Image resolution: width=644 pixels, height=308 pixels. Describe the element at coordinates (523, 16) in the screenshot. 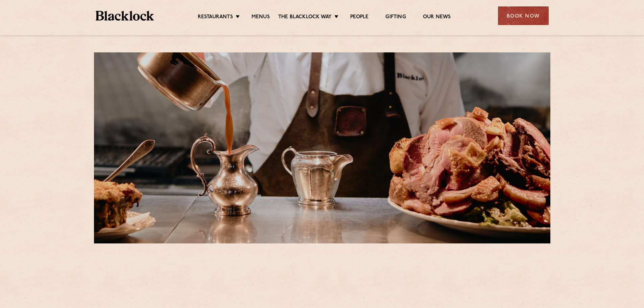

I see `div: Book Now` at that location.